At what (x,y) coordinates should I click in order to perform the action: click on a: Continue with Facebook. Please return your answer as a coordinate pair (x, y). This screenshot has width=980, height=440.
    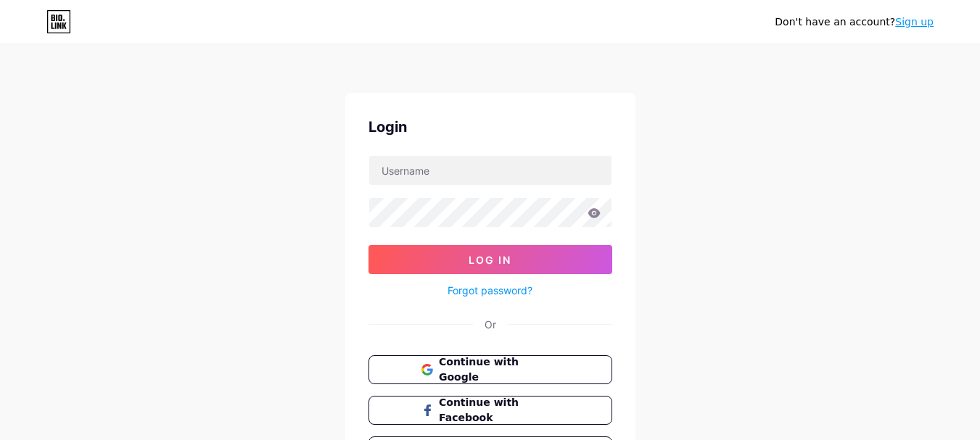
    Looking at the image, I should click on (490, 410).